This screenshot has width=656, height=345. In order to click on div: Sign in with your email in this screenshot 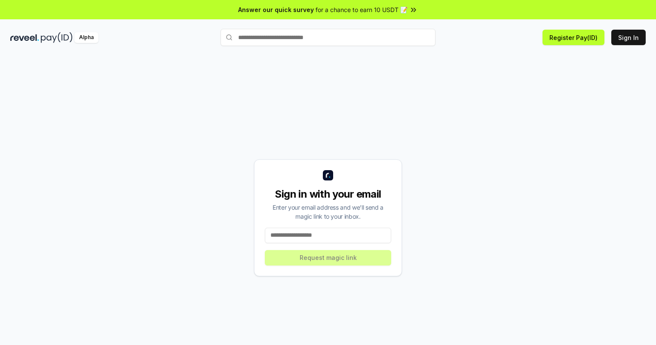, I will do `click(328, 194)`.